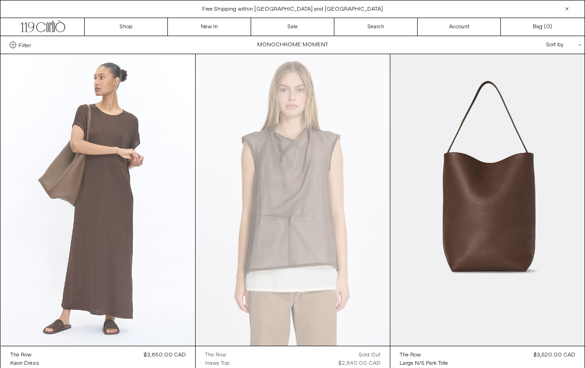  Describe the element at coordinates (488, 200) in the screenshot. I see `img: The Row Large N/S Park Tote` at that location.